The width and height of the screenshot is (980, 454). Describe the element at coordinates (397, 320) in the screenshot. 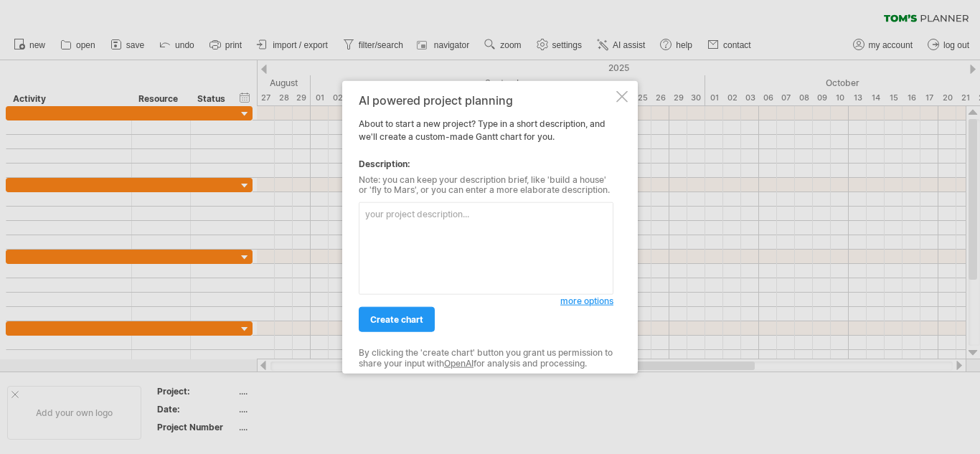

I see `a: create chart` at that location.